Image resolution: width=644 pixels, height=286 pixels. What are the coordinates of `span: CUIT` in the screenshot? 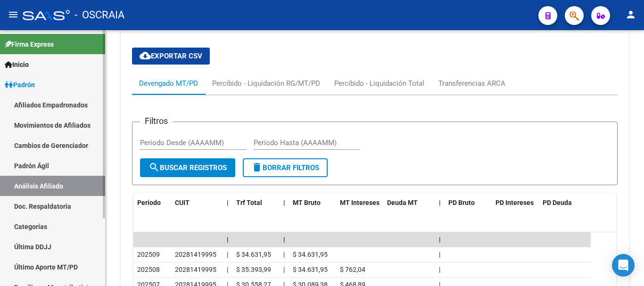 It's located at (182, 203).